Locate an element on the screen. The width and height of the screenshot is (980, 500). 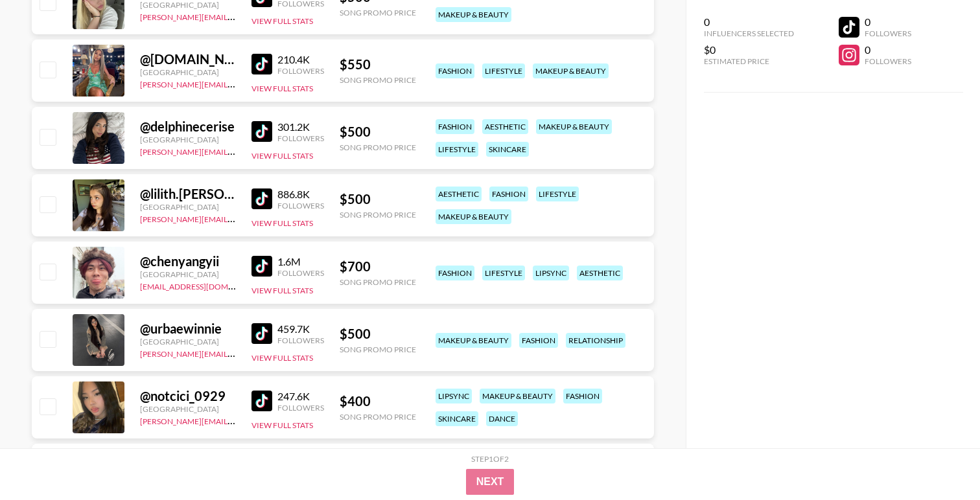
div: $ 400 is located at coordinates (378, 401).